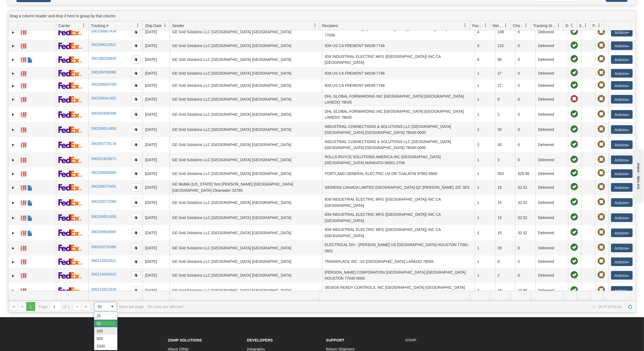 Image resolution: width=644 pixels, height=351 pixels. Describe the element at coordinates (99, 323) in the screenshot. I see `span: 50` at that location.